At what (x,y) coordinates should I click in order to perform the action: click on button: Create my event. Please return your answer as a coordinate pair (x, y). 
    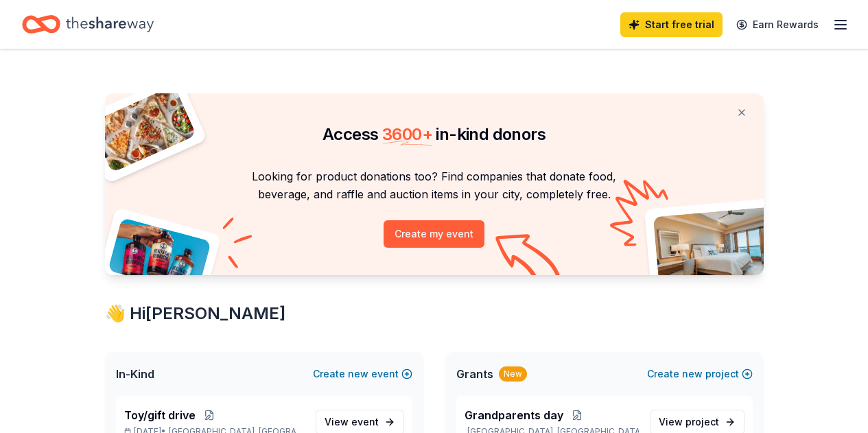
    Looking at the image, I should click on (433, 233).